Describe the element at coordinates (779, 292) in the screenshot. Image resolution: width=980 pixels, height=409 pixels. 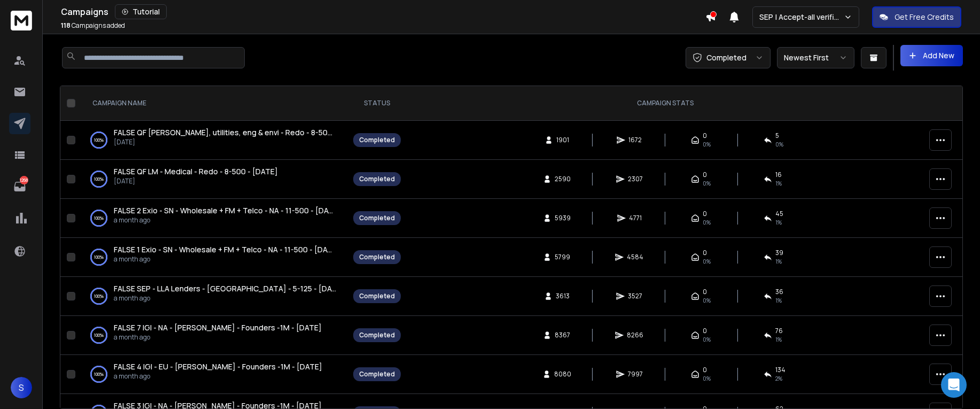
I see `span: 36` at that location.